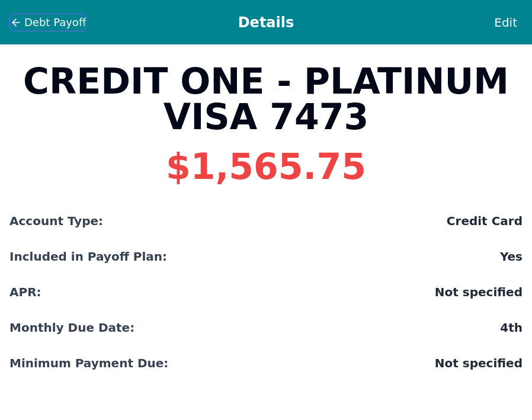  Describe the element at coordinates (505, 23) in the screenshot. I see `button: Edit` at that location.